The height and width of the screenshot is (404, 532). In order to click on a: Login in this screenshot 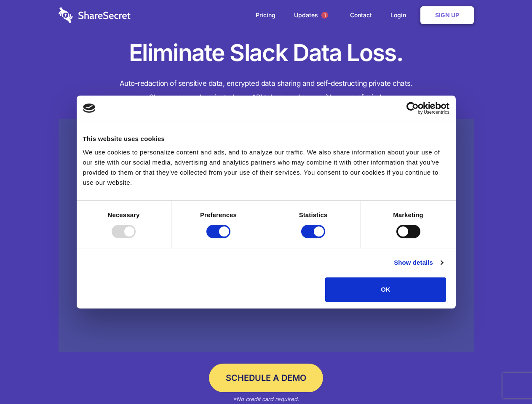, I will do `click(400, 15)`.